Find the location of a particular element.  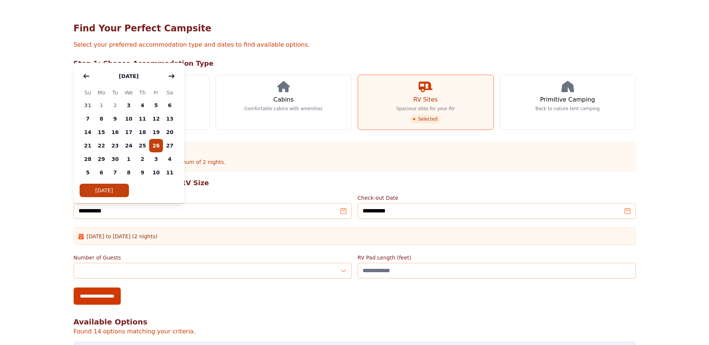

span: 15 is located at coordinates (101, 132).